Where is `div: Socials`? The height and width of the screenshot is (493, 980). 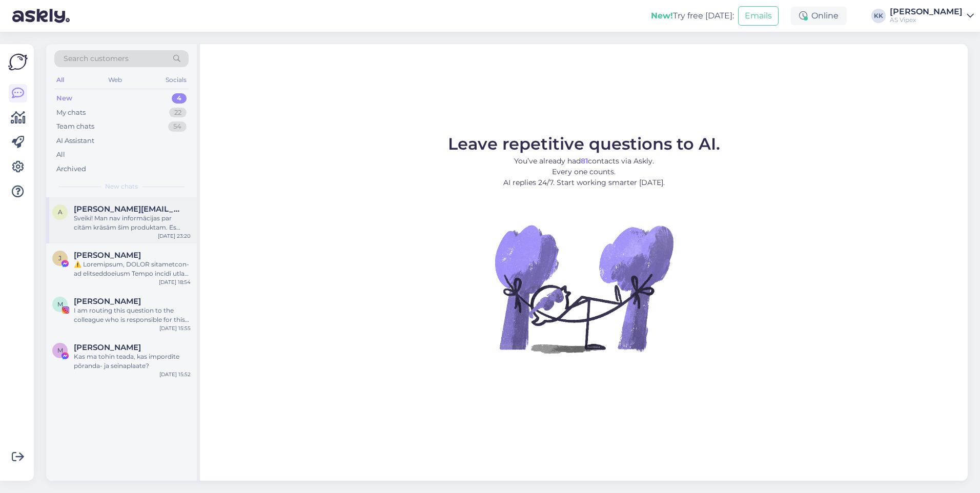 div: Socials is located at coordinates (176, 80).